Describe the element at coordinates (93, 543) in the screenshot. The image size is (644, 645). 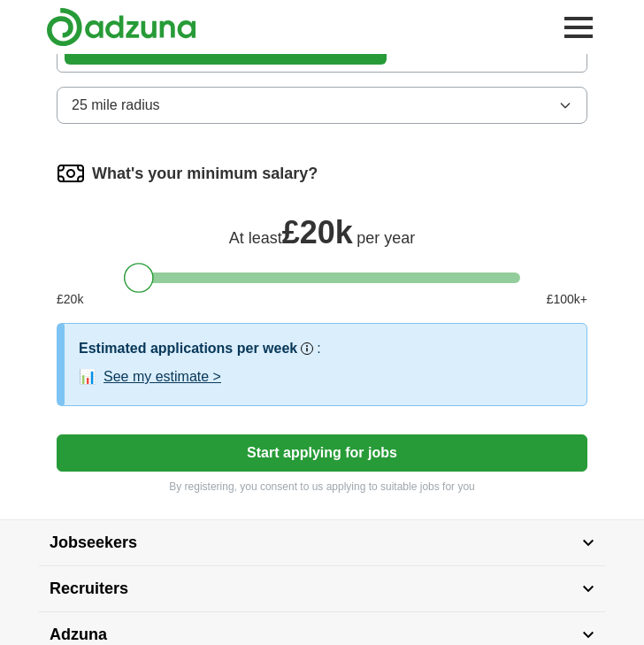
I see `span: Jobseekers` at that location.